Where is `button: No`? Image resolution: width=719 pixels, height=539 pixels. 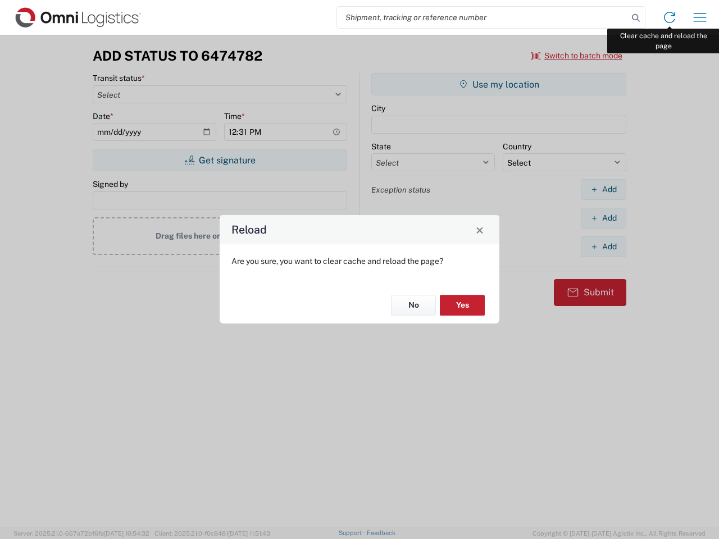
button: No is located at coordinates (413, 305).